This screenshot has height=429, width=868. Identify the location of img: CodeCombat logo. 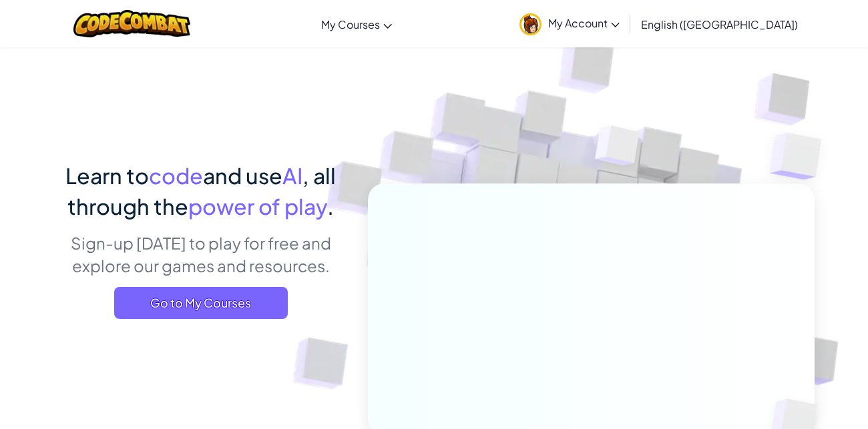
(132, 23).